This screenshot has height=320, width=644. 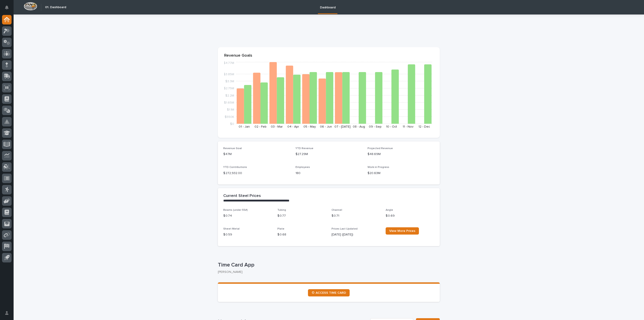 What do you see at coordinates (248, 216) in the screenshot?
I see `p: $ 0.74` at bounding box center [248, 216].